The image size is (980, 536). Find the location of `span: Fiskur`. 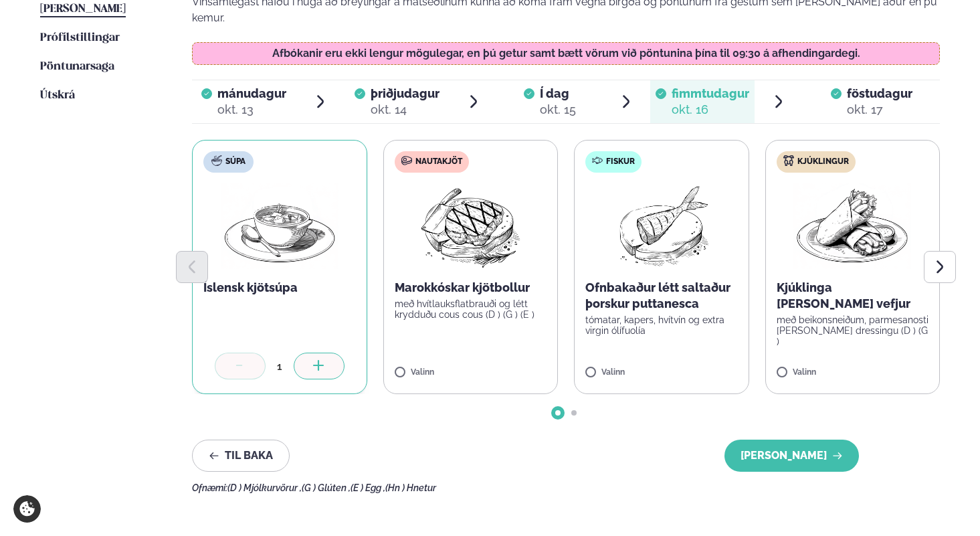

span: Fiskur is located at coordinates (620, 162).